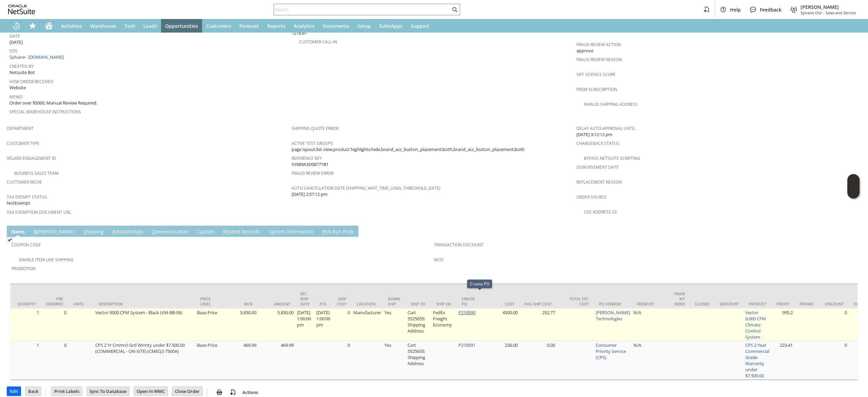 The width and height of the screenshot is (868, 397). I want to click on td: Manufacturer, so click(367, 325).